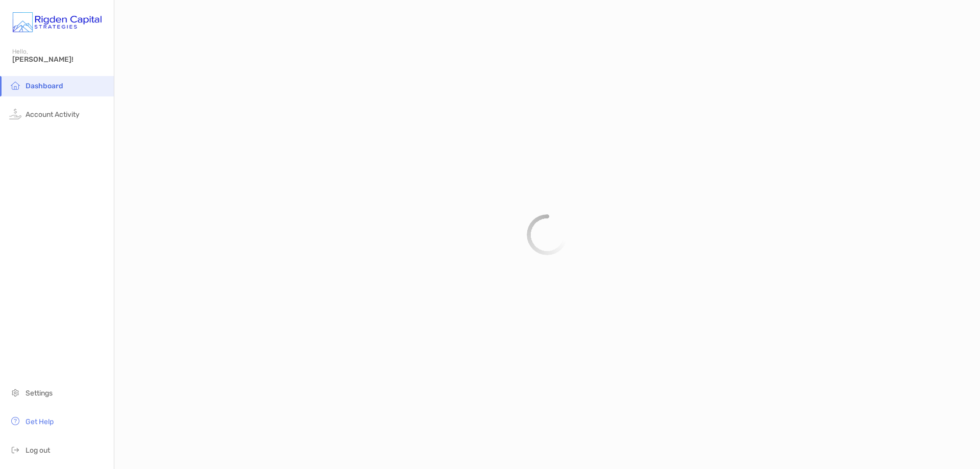  I want to click on img: settings icon, so click(15, 393).